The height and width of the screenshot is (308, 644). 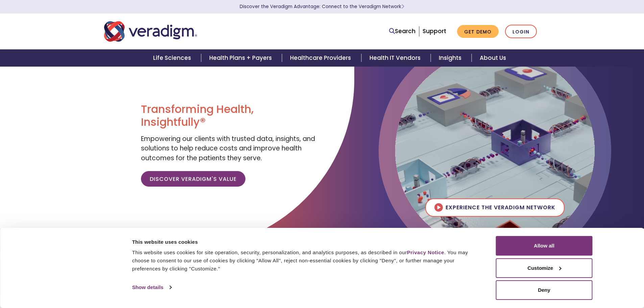 I want to click on a: Show details, so click(x=152, y=288).